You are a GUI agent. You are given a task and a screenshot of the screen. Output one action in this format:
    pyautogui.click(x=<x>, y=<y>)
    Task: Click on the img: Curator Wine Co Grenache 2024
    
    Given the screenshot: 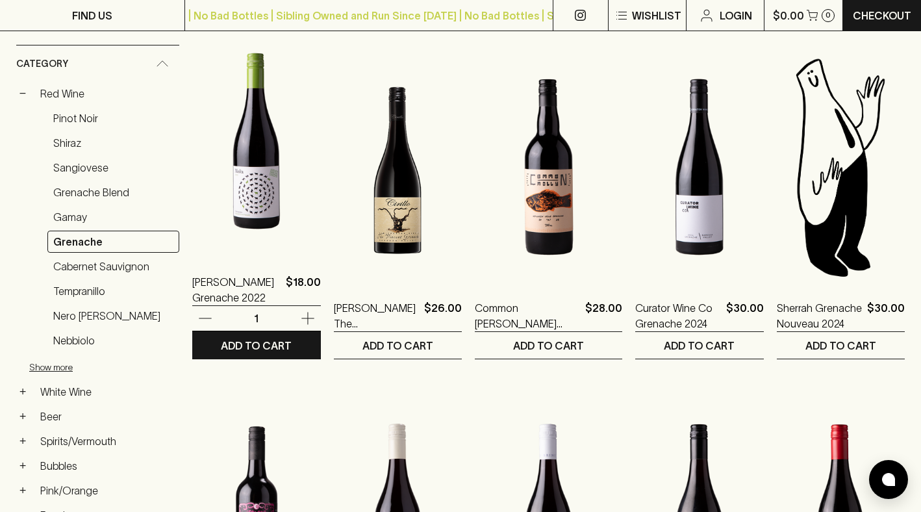 What is the action you would take?
    pyautogui.click(x=699, y=167)
    